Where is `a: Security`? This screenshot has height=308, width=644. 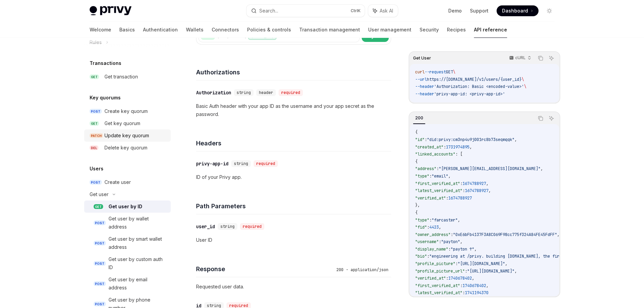
a: Security is located at coordinates (429, 29).